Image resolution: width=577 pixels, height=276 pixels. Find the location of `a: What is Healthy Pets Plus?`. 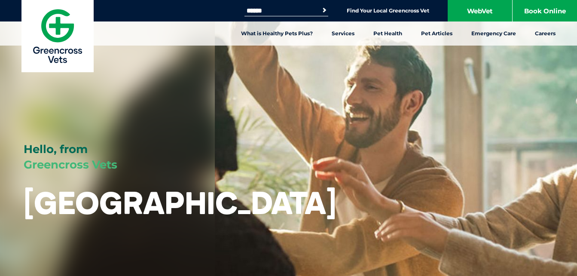

a: What is Healthy Pets Plus? is located at coordinates (277, 34).